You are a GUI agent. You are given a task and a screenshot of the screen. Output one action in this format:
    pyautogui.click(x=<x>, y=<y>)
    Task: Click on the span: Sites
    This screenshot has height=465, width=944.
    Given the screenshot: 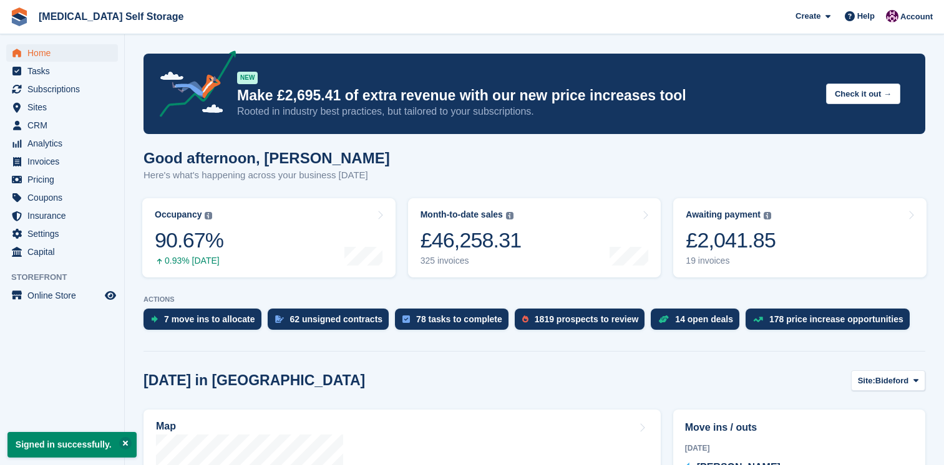 What is the action you would take?
    pyautogui.click(x=65, y=107)
    